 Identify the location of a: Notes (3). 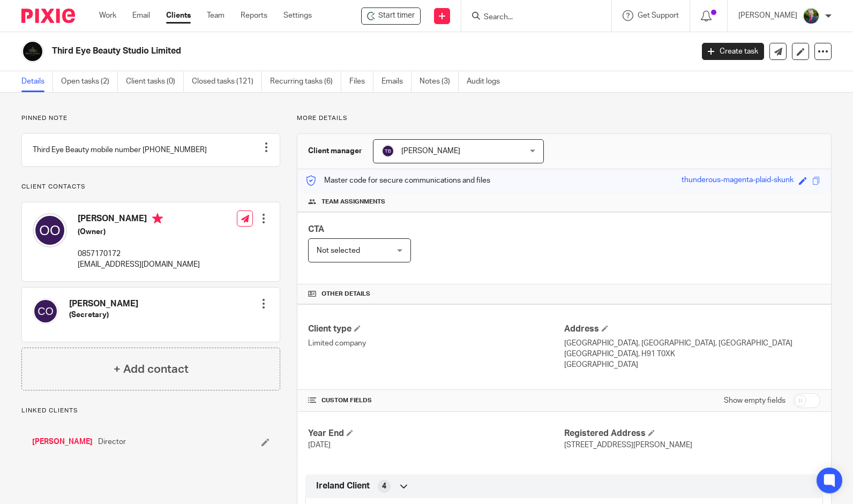
(439, 82).